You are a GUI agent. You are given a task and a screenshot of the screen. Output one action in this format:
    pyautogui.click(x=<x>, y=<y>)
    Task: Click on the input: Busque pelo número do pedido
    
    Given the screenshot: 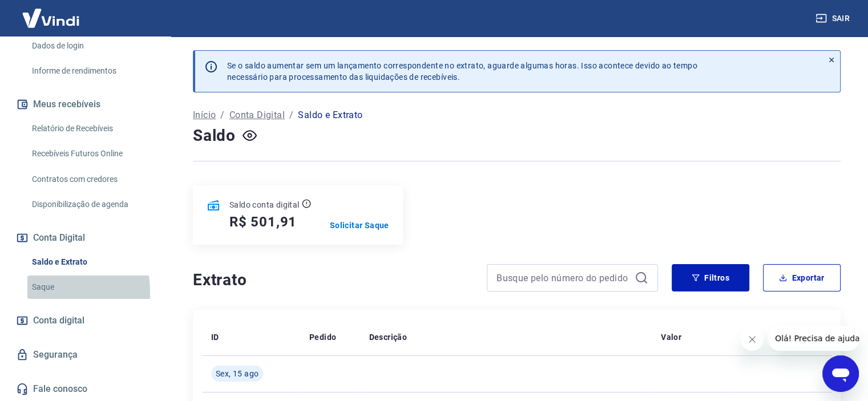 What is the action you would take?
    pyautogui.click(x=563, y=278)
    